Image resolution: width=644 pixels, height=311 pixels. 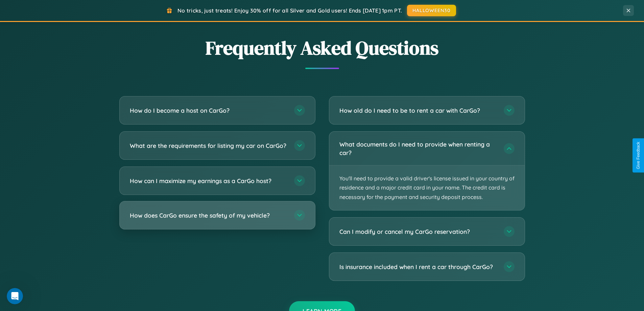 I want to click on h3: What documents do I need to provide when renting a car?, so click(x=418, y=148).